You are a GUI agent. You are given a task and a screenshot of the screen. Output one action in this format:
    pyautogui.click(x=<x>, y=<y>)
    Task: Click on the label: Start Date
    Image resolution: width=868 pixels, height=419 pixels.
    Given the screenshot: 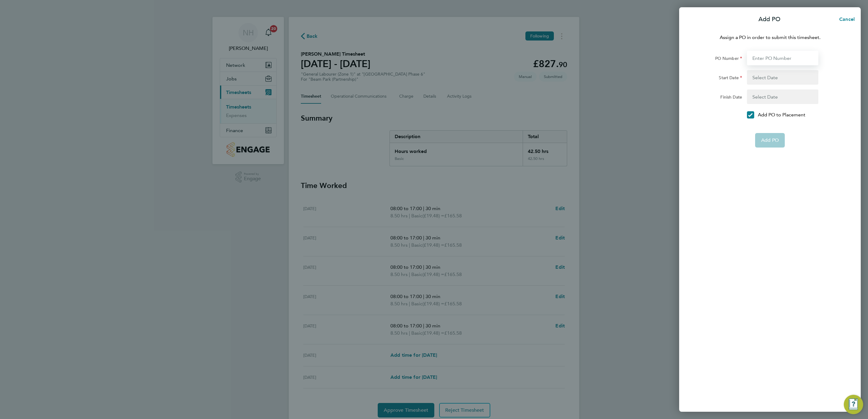 What is the action you would take?
    pyautogui.click(x=731, y=78)
    